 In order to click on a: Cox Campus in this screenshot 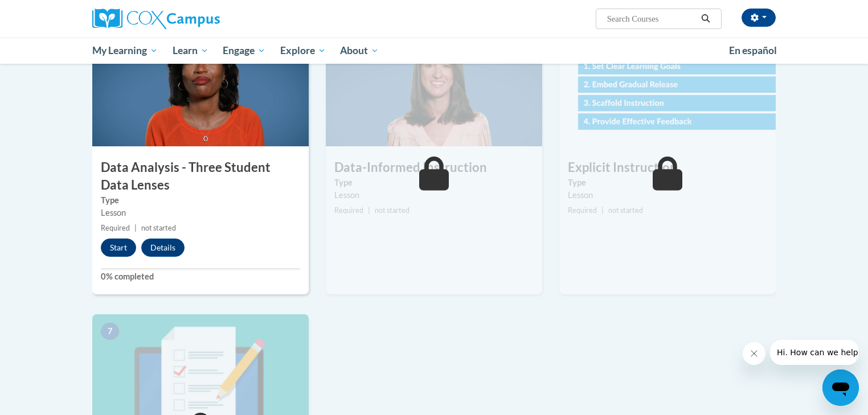, I will do `click(201, 18)`.